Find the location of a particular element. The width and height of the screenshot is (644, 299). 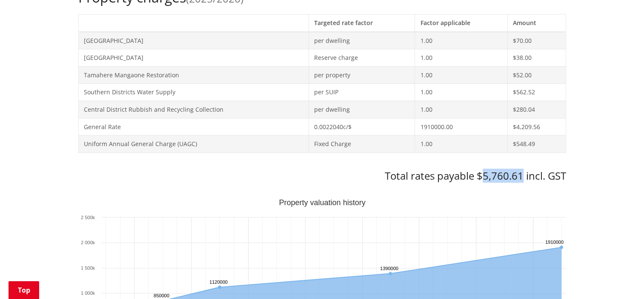

td: 0.0022040c/$ is located at coordinates (362, 127).